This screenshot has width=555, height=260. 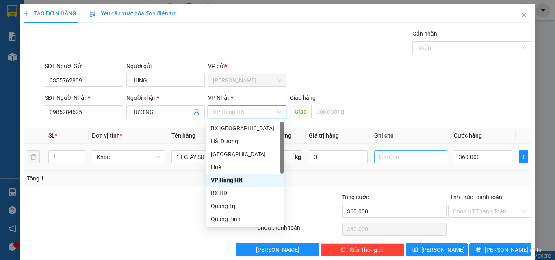 I want to click on div: Quãng Trị, so click(x=244, y=206).